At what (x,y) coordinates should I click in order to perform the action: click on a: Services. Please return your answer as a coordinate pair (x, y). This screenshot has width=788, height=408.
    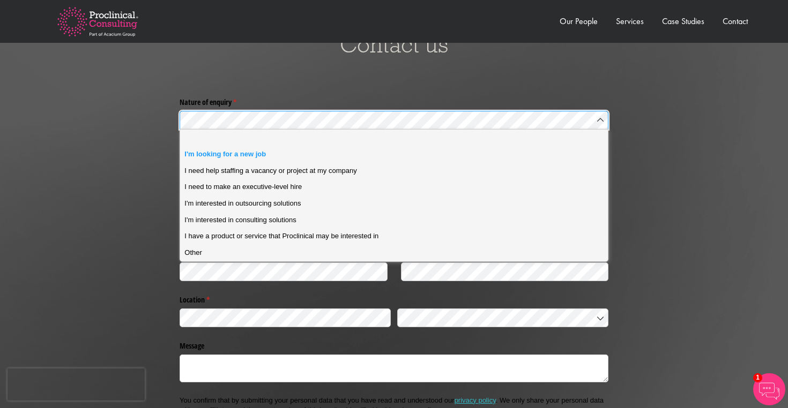
    Looking at the image, I should click on (630, 21).